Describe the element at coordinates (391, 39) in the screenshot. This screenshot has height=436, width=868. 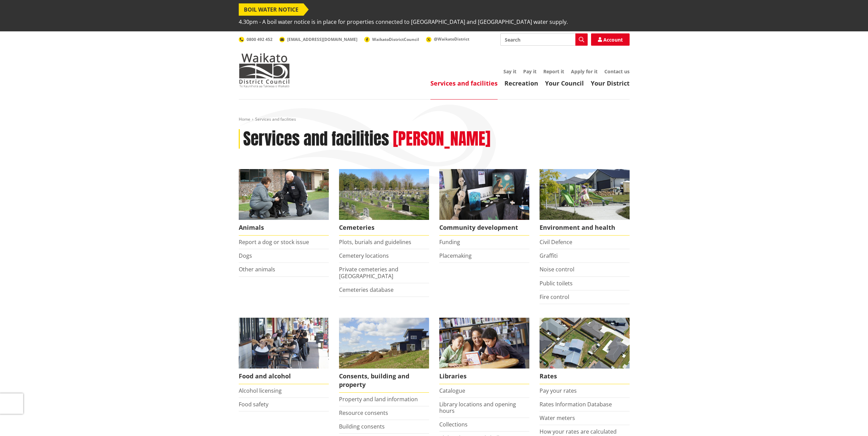
I see `a: WaikatoDistrictCouncil` at that location.